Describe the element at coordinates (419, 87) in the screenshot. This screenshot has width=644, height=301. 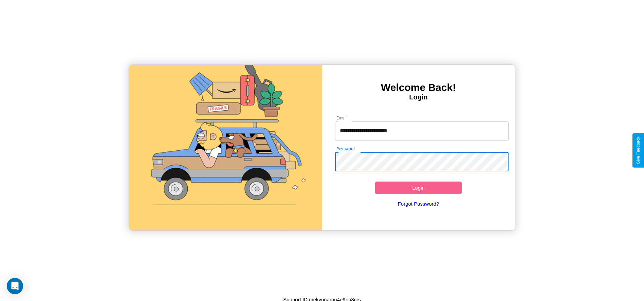
I see `h3: Welcome Back!` at that location.